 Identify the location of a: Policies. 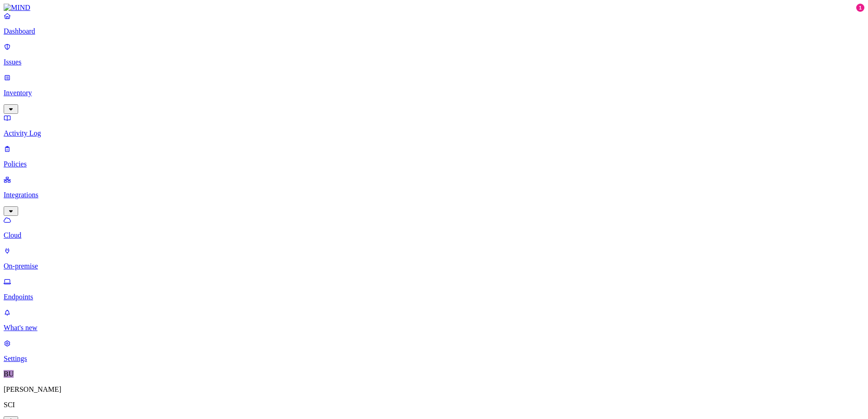
(434, 156).